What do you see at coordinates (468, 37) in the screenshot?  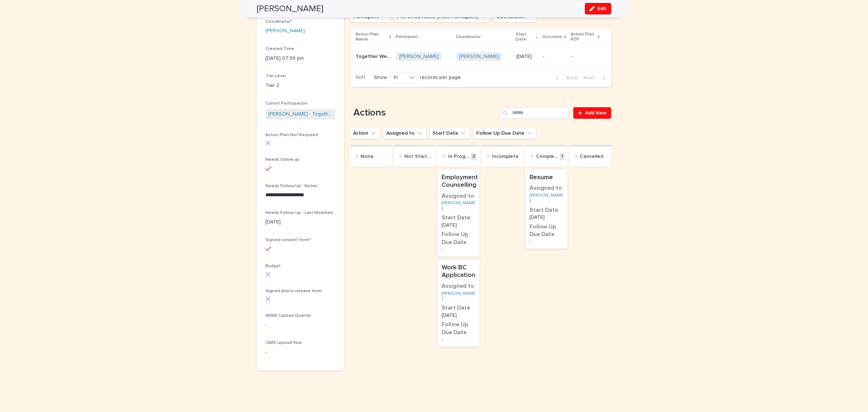 I see `p: Coordinator` at bounding box center [468, 37].